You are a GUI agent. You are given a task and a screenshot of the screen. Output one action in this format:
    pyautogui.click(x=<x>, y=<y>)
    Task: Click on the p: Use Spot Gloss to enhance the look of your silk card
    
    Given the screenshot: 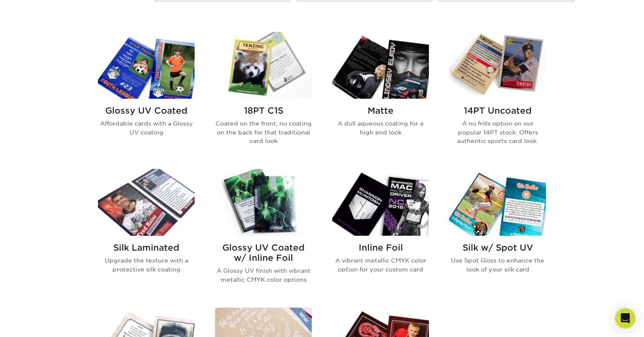 What is the action you would take?
    pyautogui.click(x=498, y=265)
    